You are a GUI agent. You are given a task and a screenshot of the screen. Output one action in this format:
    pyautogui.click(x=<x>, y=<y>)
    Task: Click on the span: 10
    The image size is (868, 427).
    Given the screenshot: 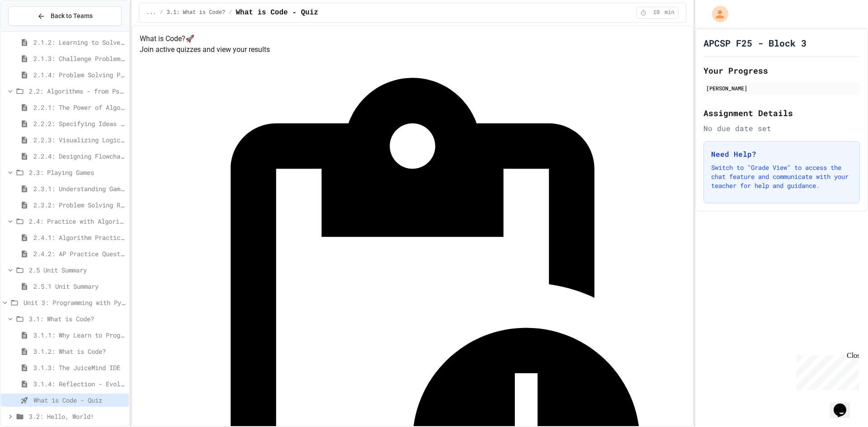 What is the action you would take?
    pyautogui.click(x=656, y=13)
    